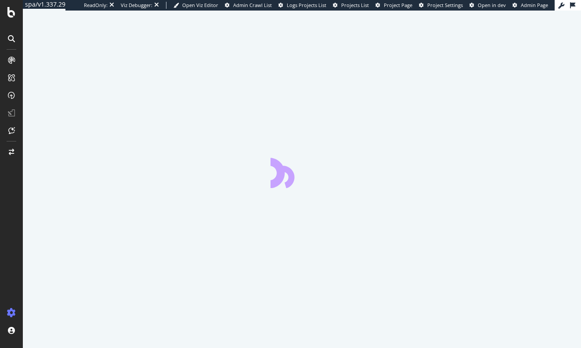 Image resolution: width=581 pixels, height=348 pixels. What do you see at coordinates (196, 5) in the screenshot?
I see `a: Open Viz Editor` at bounding box center [196, 5].